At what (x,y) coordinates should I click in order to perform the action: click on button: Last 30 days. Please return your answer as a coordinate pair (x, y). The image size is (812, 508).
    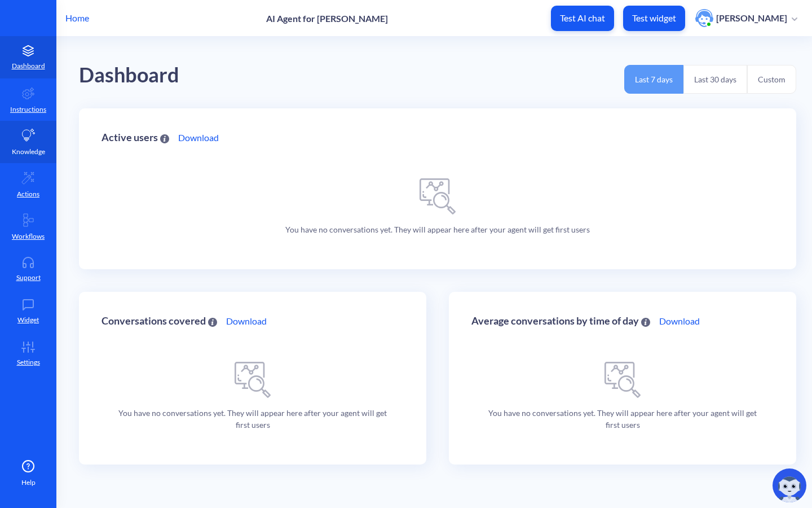
    Looking at the image, I should click on (715, 79).